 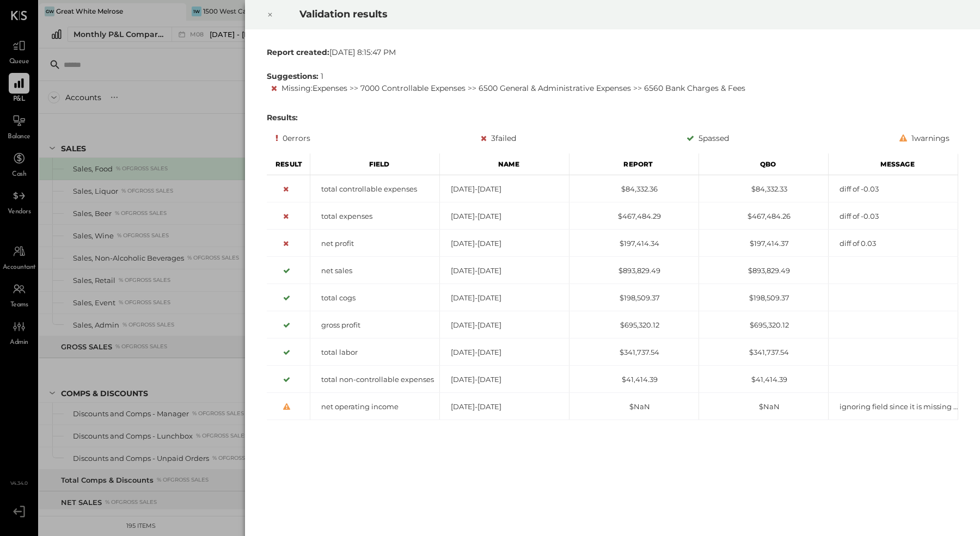 What do you see at coordinates (764, 164) in the screenshot?
I see `div: Qbo` at bounding box center [764, 164].